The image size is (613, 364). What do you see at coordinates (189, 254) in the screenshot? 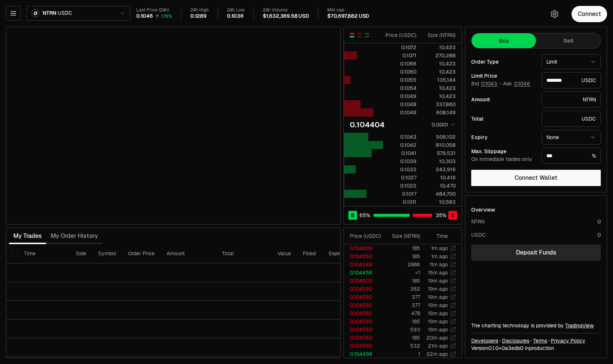
I see `th: Amount` at bounding box center [189, 254].